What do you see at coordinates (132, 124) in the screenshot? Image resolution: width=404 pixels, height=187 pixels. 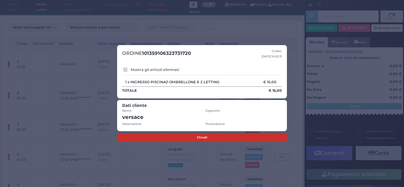 I see `small: Sistemazione:` at bounding box center [132, 124].